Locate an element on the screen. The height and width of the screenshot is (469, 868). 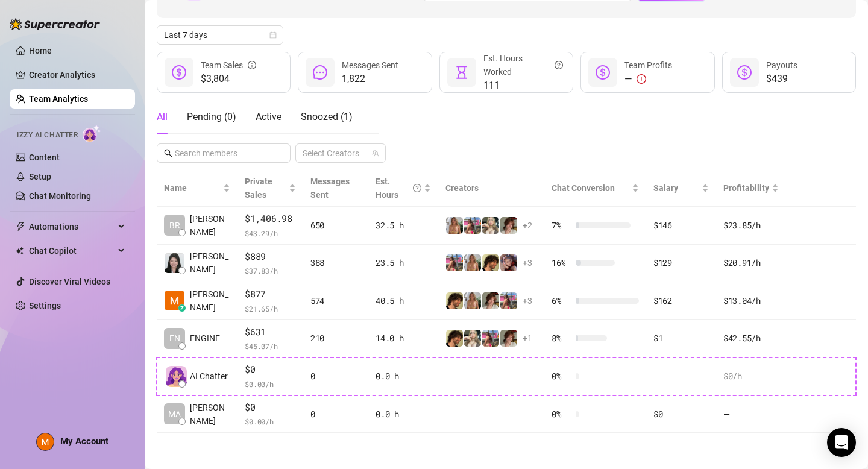
span: thunderbolt is located at coordinates (20, 227).